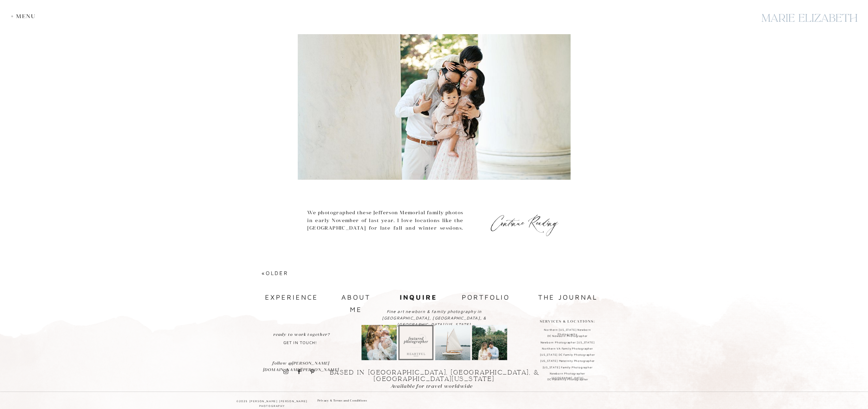 The image size is (868, 409). Describe the element at coordinates (434, 106) in the screenshot. I see `img: Jefferson Memorial Family Photos With A Family Of Four.` at that location.